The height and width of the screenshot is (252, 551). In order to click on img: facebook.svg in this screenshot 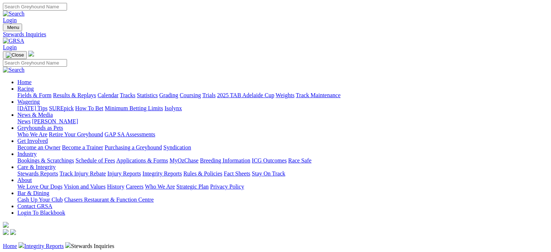, I will do `click(6, 232)`.